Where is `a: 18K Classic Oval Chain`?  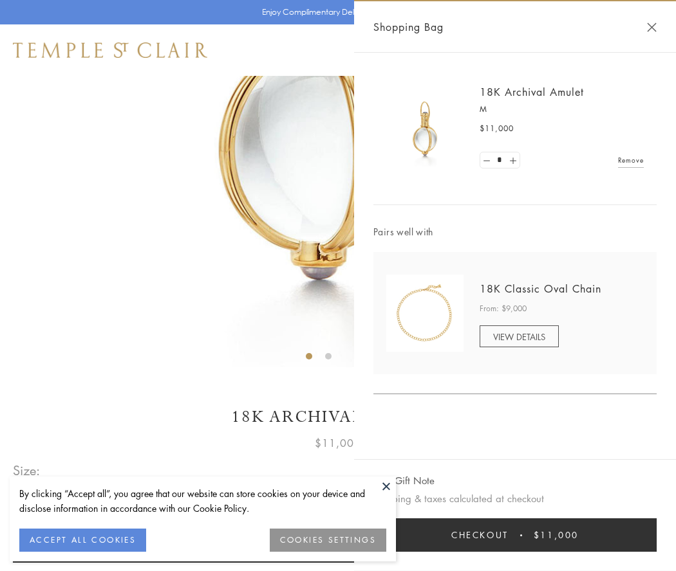
a: 18K Classic Oval Chain is located at coordinates (540, 289).